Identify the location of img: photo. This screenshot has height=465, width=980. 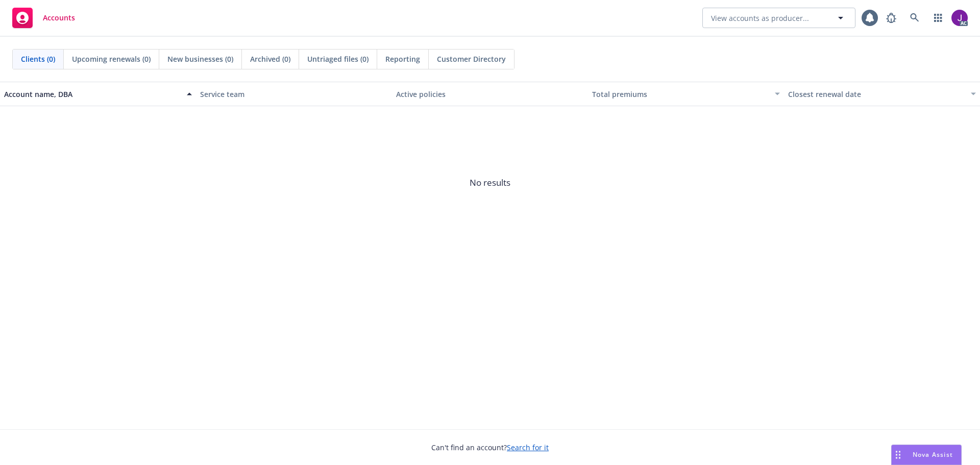
(960, 18).